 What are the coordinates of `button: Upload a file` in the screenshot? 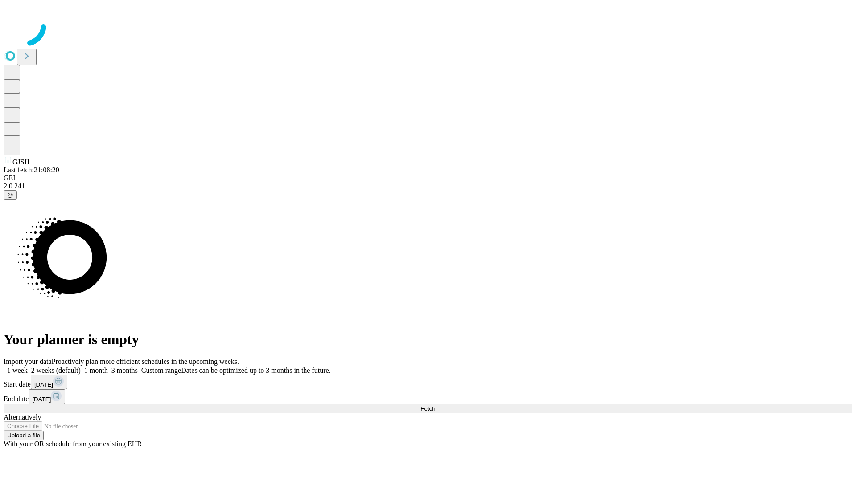 It's located at (24, 435).